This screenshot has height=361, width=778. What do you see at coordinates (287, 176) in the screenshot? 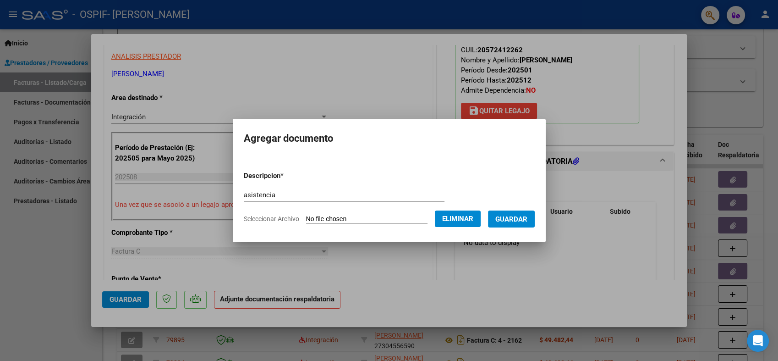
I see `p: Descripcion` at bounding box center [287, 176].